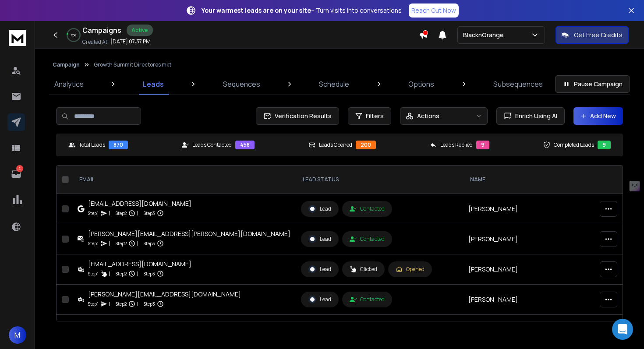 Image resolution: width=644 pixels, height=349 pixels. I want to click on span: Verification Results, so click(302, 116).